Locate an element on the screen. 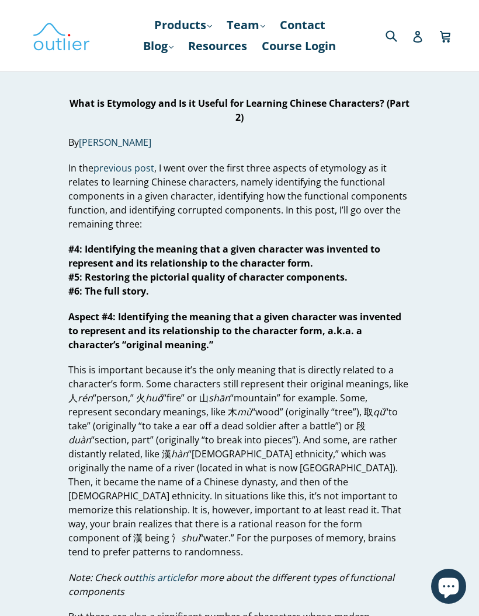 This screenshot has height=616, width=479. p: In the , I went over the first three aspects of etymology as it relates to learning Chinese chara... is located at coordinates (239, 196).